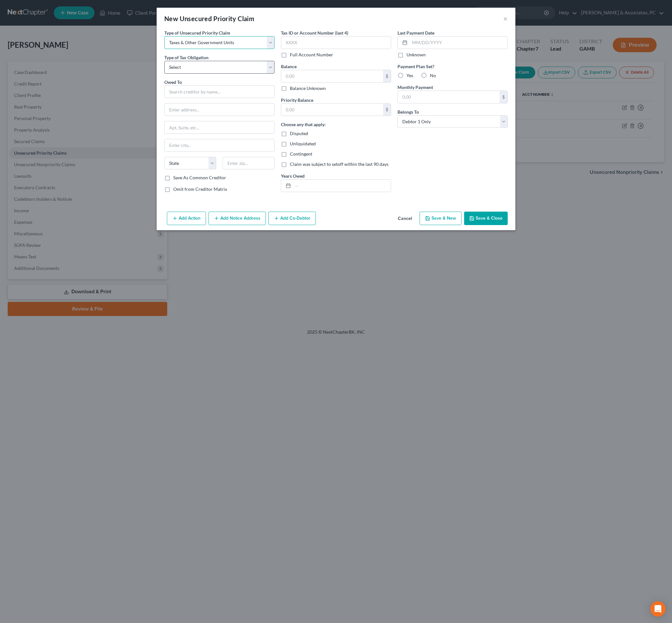 The width and height of the screenshot is (672, 623). I want to click on div: Open Intercom Messenger, so click(658, 609).